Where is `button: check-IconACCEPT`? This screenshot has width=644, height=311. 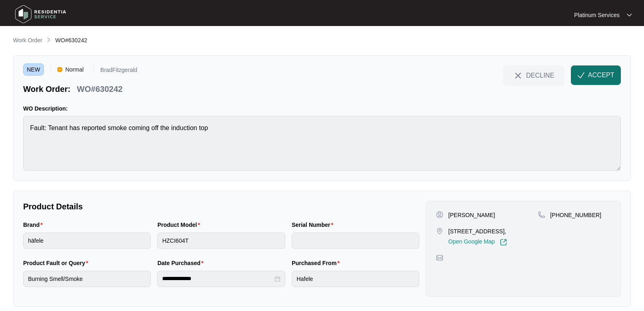 button: check-IconACCEPT is located at coordinates (596, 75).